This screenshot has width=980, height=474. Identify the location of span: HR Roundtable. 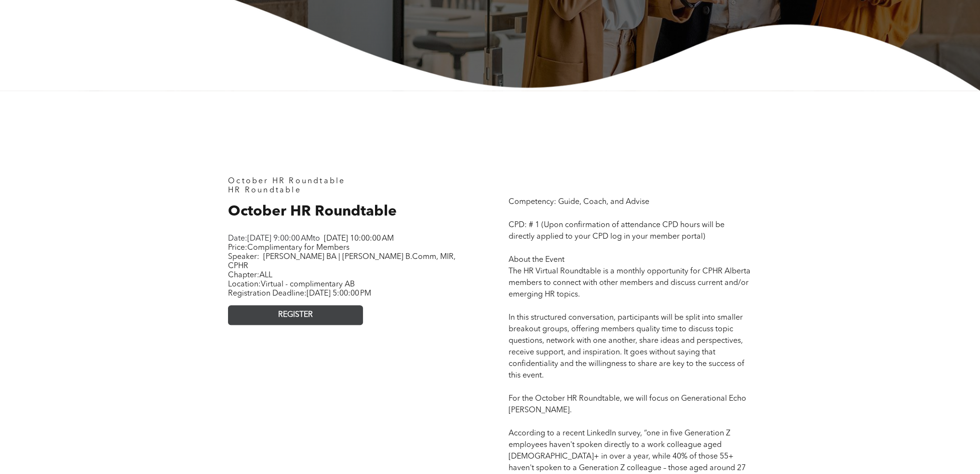
(264, 191).